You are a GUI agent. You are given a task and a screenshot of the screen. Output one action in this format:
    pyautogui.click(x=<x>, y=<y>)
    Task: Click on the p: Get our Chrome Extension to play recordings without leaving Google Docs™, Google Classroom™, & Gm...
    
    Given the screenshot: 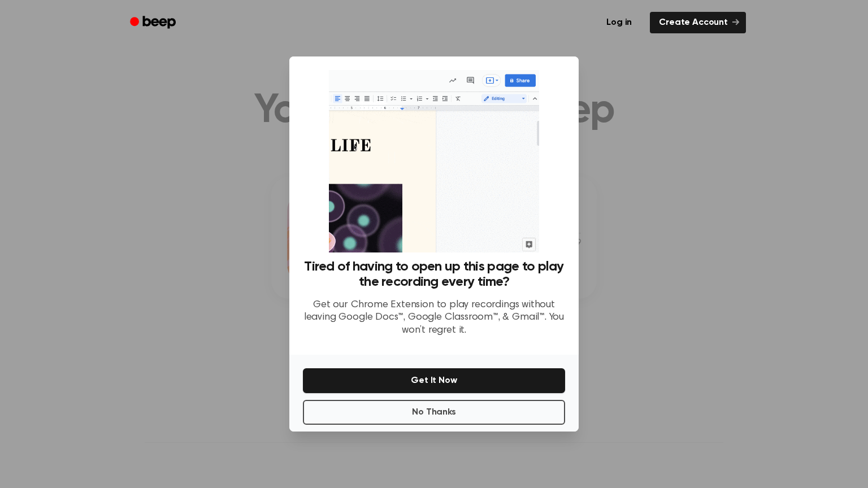 What is the action you would take?
    pyautogui.click(x=434, y=318)
    